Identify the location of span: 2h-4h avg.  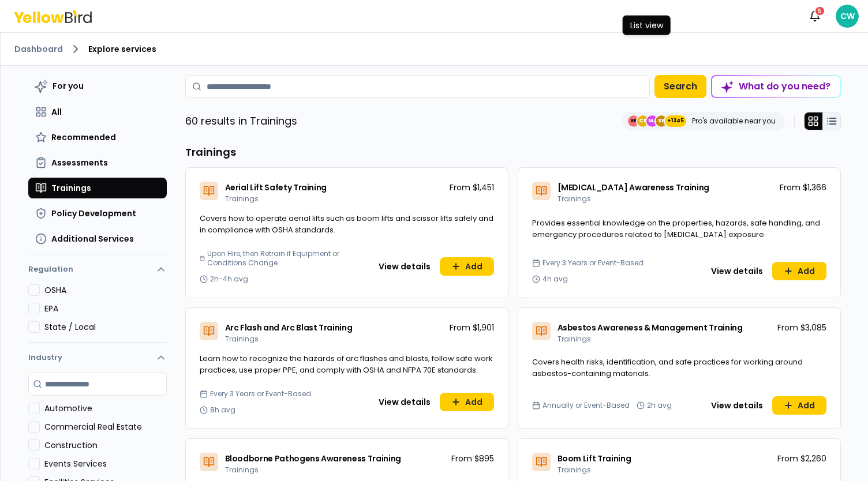
(229, 279).